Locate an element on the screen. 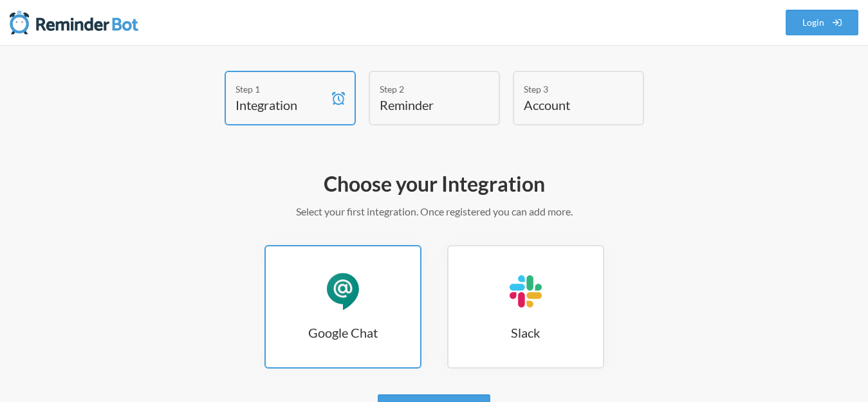 This screenshot has height=402, width=868. img: Reminder Bot is located at coordinates (74, 23).